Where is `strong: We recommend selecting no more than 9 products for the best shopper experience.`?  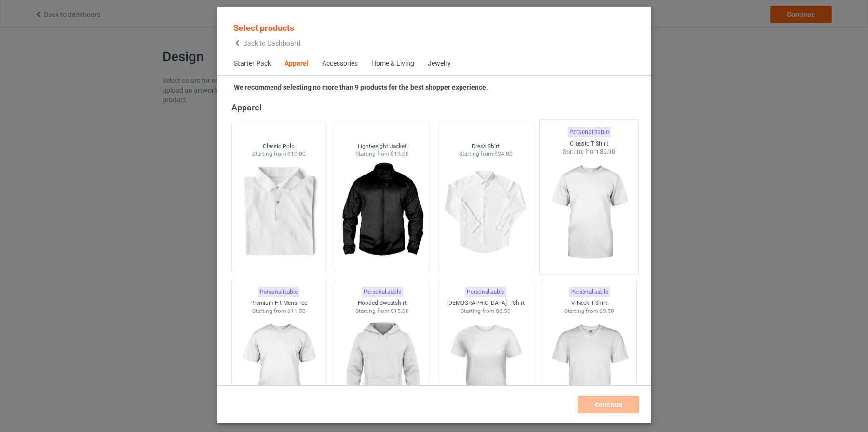
strong: We recommend selecting no more than 9 products for the best shopper experience. is located at coordinates (361, 87).